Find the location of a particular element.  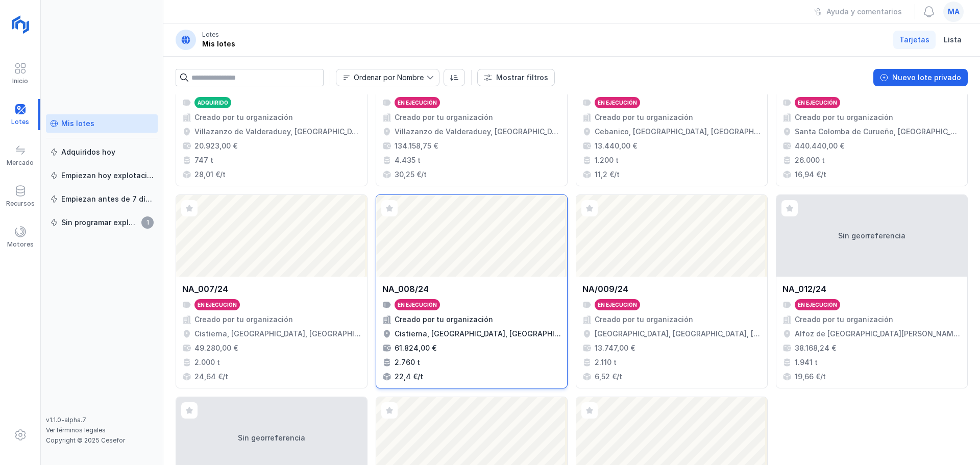

span: 1 is located at coordinates (148, 222).